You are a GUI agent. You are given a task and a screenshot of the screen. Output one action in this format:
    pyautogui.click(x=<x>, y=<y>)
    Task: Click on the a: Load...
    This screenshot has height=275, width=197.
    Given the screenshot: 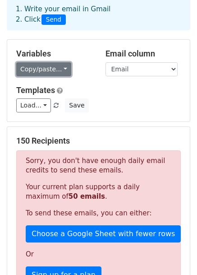 What is the action you would take?
    pyautogui.click(x=33, y=105)
    